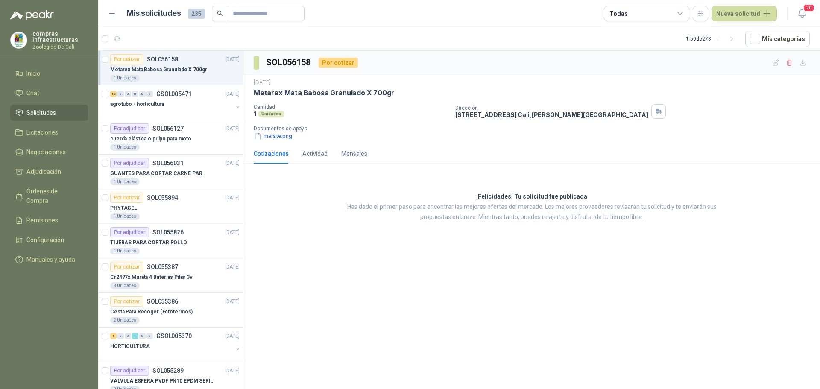  Describe the element at coordinates (156, 173) in the screenshot. I see `p: GUANTES PARA CORTAR CARNE PAR` at that location.